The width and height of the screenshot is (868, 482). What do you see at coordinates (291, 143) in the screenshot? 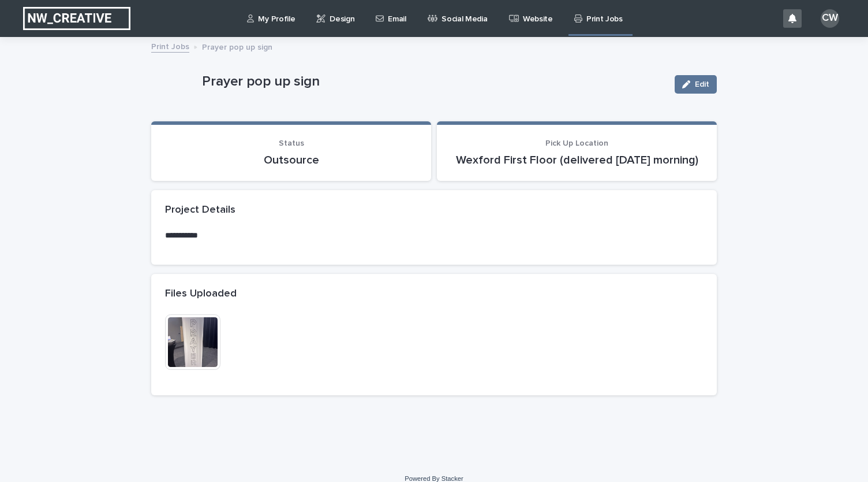
I see `span: Status` at bounding box center [291, 143].